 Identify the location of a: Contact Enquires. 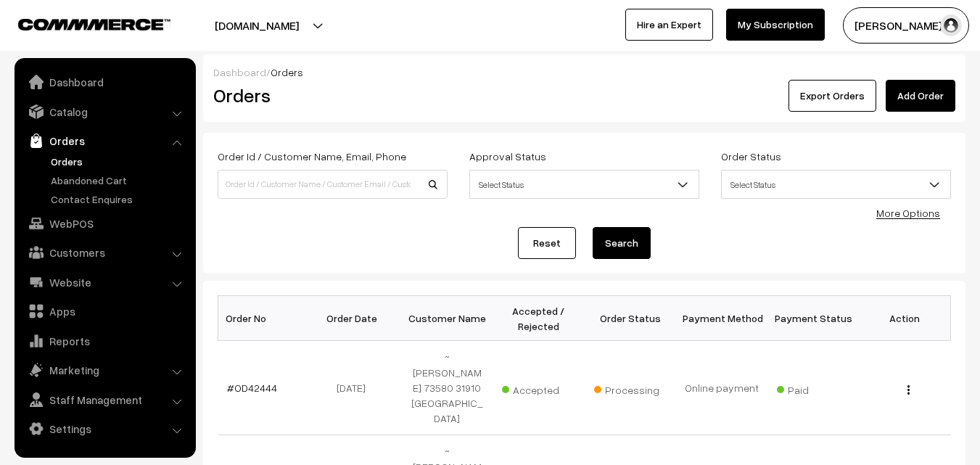
(119, 199).